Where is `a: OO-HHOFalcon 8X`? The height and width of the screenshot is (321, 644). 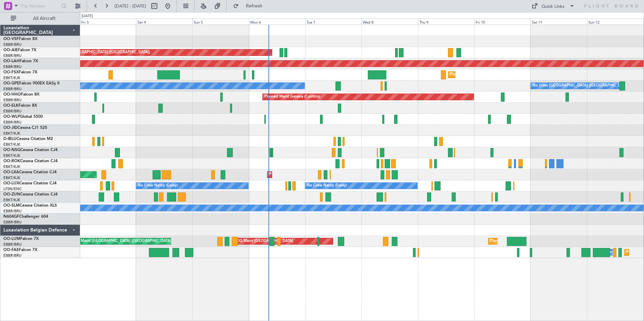 a: OO-HHOFalcon 8X is located at coordinates (21, 95).